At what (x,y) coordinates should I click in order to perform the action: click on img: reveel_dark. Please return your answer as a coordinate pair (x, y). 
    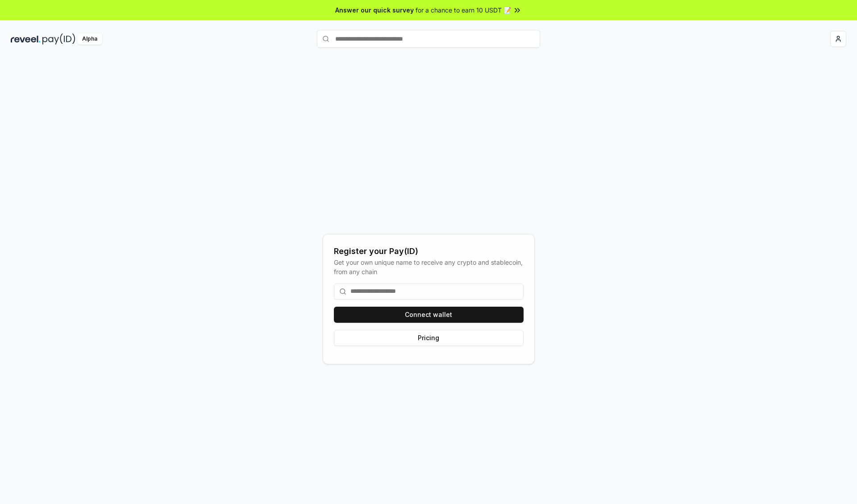
    Looking at the image, I should click on (25, 38).